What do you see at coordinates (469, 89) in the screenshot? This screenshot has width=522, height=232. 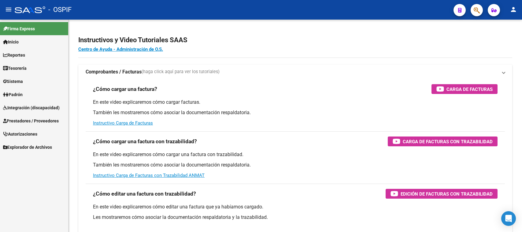 I see `span: Carga de Facturas` at bounding box center [469, 89].